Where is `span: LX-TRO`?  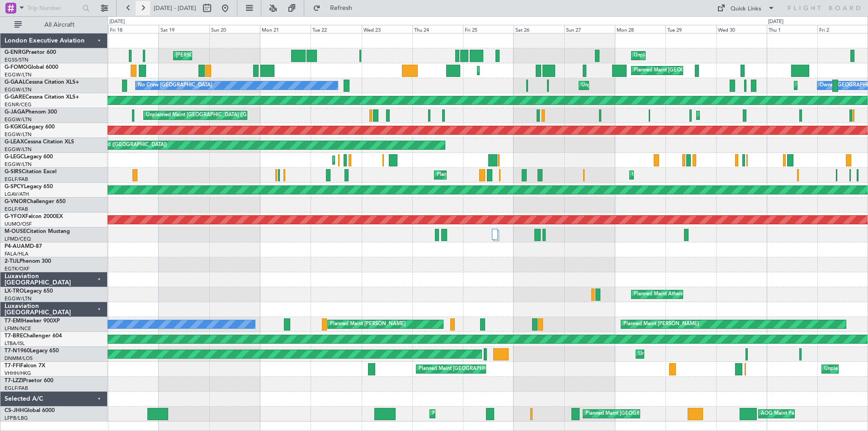
span: LX-TRO is located at coordinates (14, 291).